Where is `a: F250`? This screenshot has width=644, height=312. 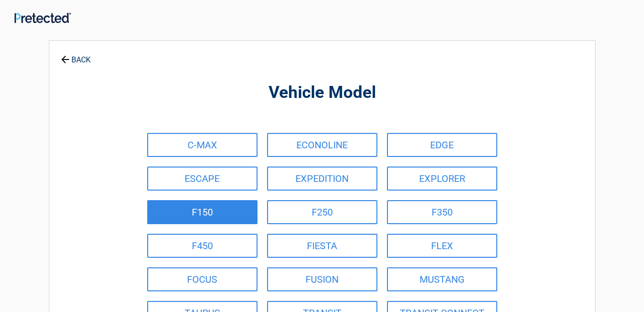
a: F250 is located at coordinates (322, 212).